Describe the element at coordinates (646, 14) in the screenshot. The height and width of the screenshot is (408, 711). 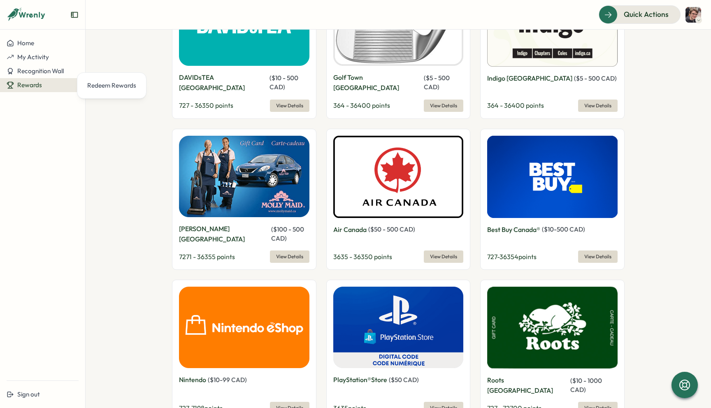
I see `span: Quick Actions` at that location.